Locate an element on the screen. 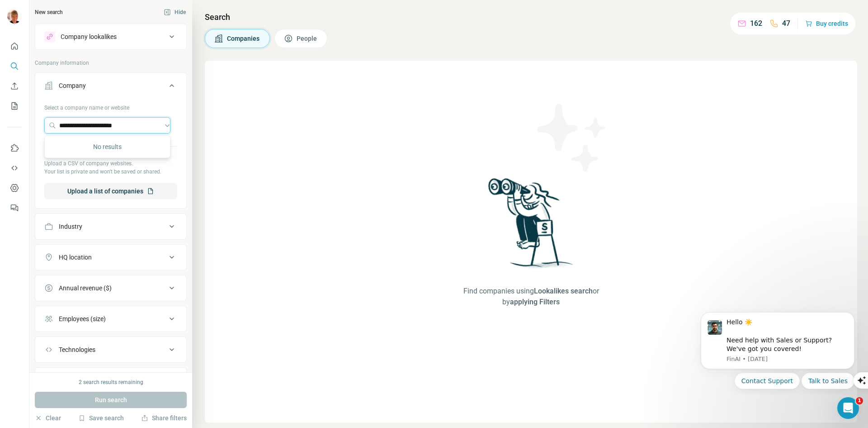  button: Use Surfe on LinkedIn is located at coordinates (14, 148).